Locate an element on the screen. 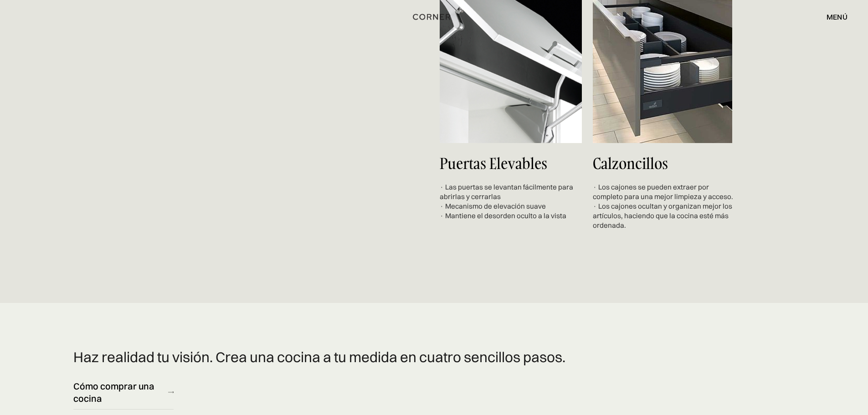  font: Calzoncillos is located at coordinates (630, 163).